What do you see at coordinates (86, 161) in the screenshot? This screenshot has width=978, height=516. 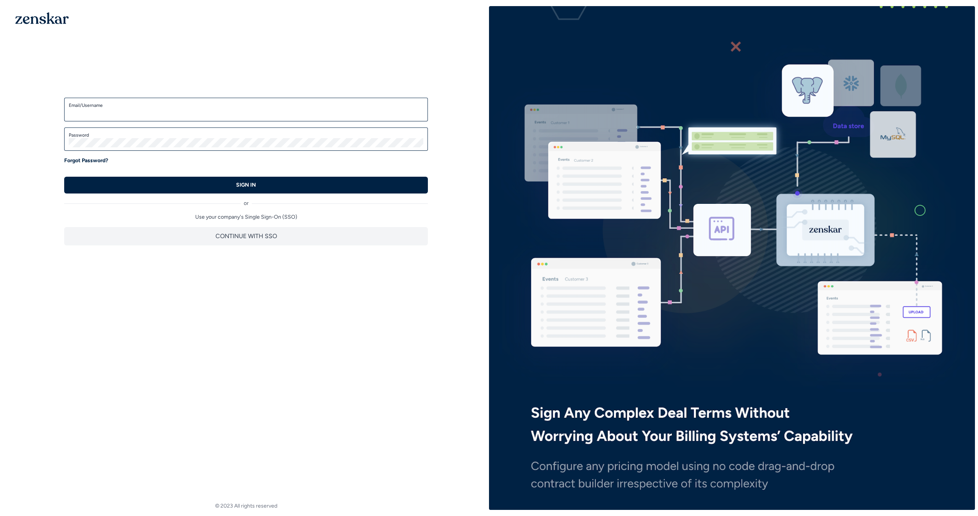 I see `p: Forgot Password?` at bounding box center [86, 161].